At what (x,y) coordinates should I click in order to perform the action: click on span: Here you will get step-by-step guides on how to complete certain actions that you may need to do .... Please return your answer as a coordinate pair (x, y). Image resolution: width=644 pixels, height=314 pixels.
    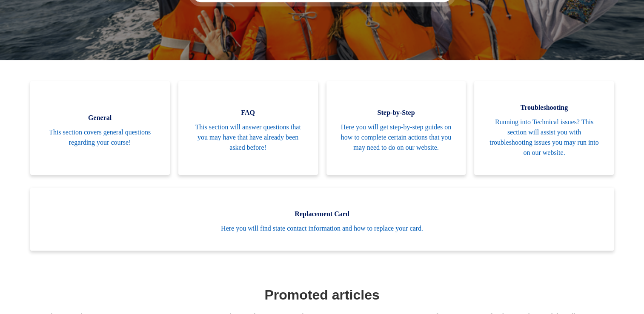
    Looking at the image, I should click on (396, 138).